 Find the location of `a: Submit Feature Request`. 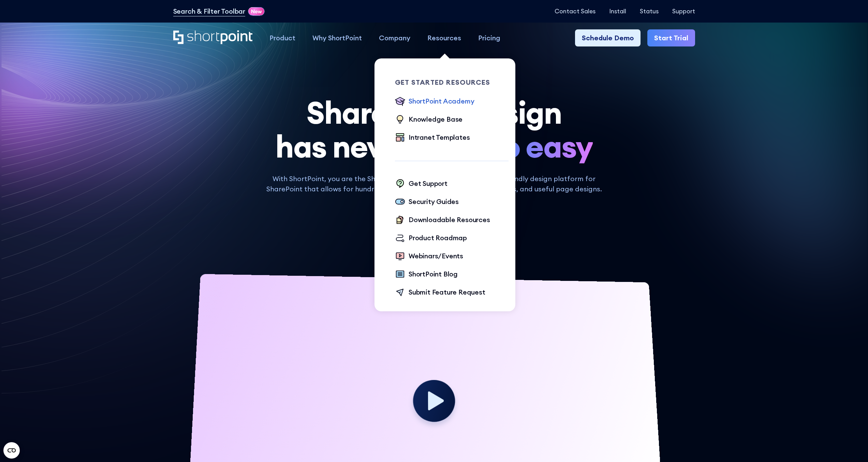

a: Submit Feature Request is located at coordinates (440, 292).